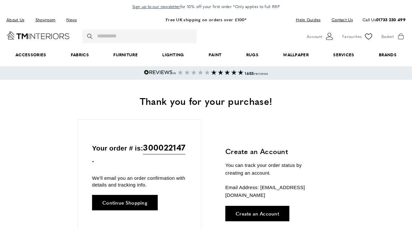 The image size is (412, 229). I want to click on a: Lighting, so click(173, 55).